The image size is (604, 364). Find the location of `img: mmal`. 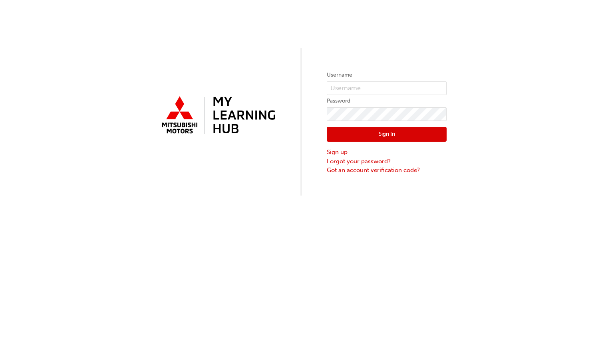

img: mmal is located at coordinates (217, 116).